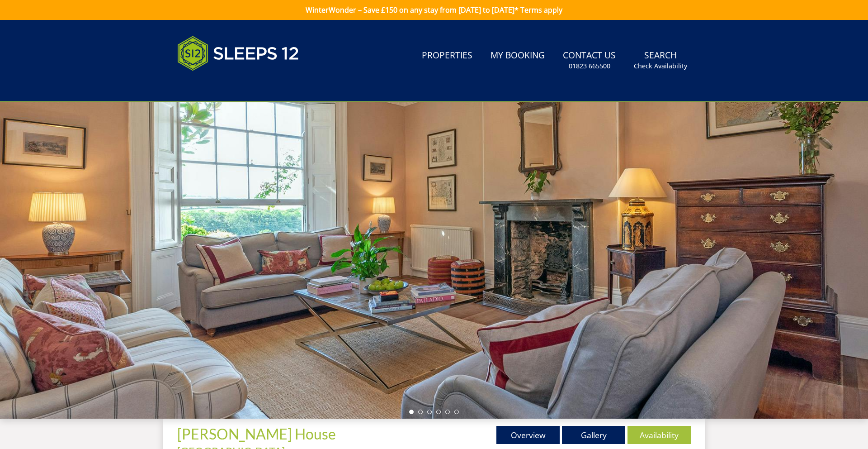  I want to click on a: Properties, so click(447, 56).